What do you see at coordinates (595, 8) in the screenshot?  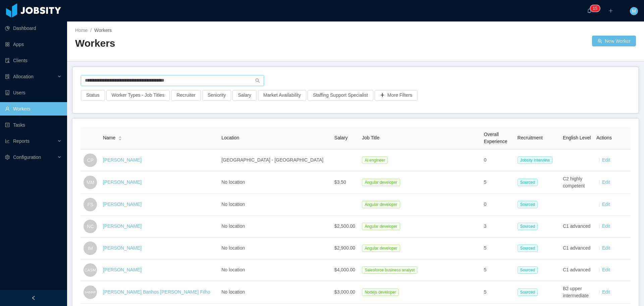 I see `sup: 15` at bounding box center [595, 8].